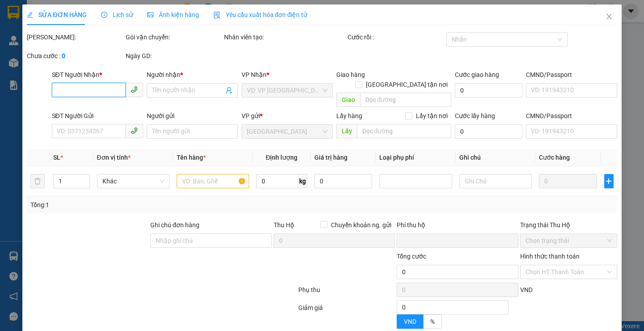  Describe the element at coordinates (568, 225) in the screenshot. I see `div: Trạng thái Thu Hộ` at that location.